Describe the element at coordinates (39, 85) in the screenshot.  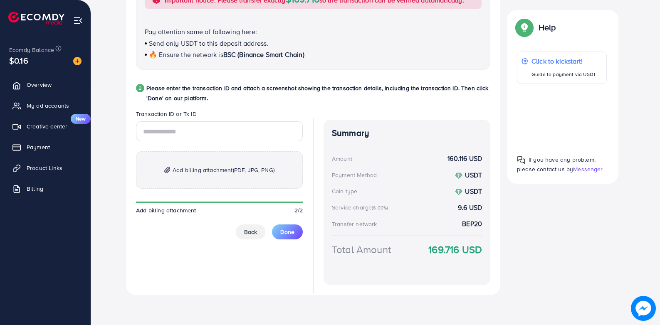
I see `span: Overview` at that location.